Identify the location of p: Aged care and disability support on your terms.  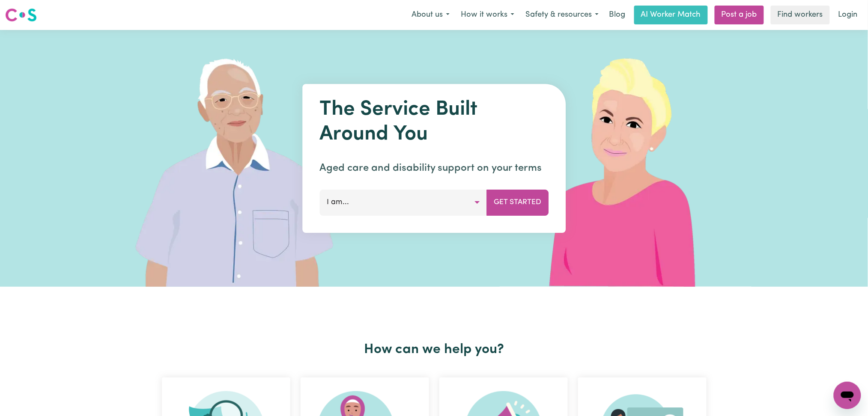
(434, 168).